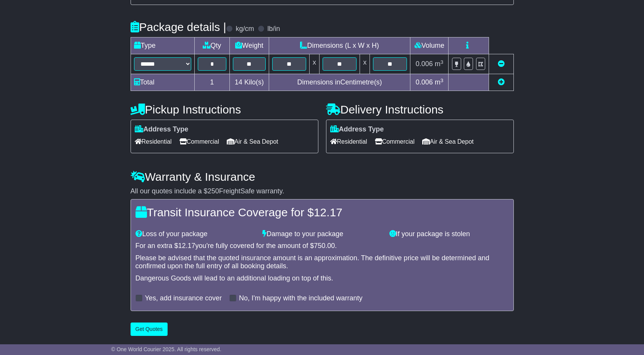 This screenshot has height=355, width=644. I want to click on label: kg/cm, so click(245, 29).